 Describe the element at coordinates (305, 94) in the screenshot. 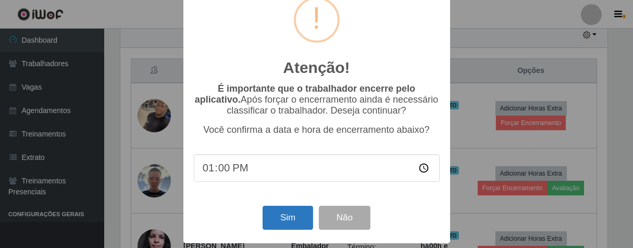

I see `b: É importante que o trabalhador encerre pelo aplicativo.` at that location.